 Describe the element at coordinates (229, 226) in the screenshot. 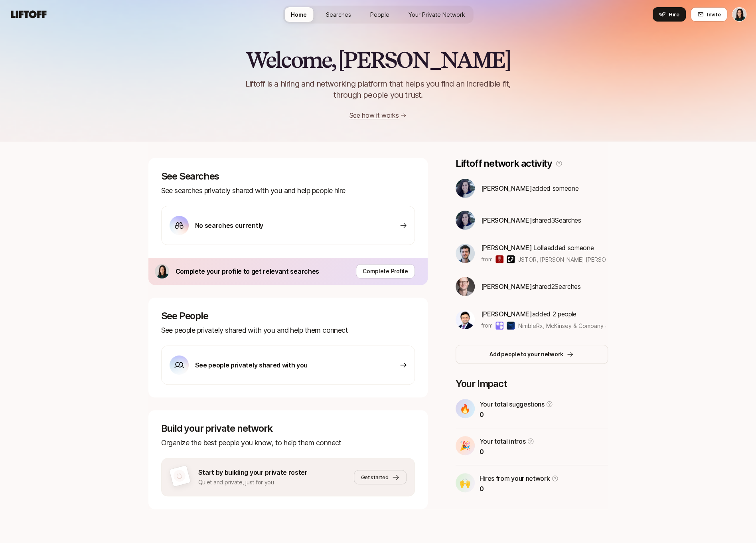

I see `p: No searches currently` at that location.